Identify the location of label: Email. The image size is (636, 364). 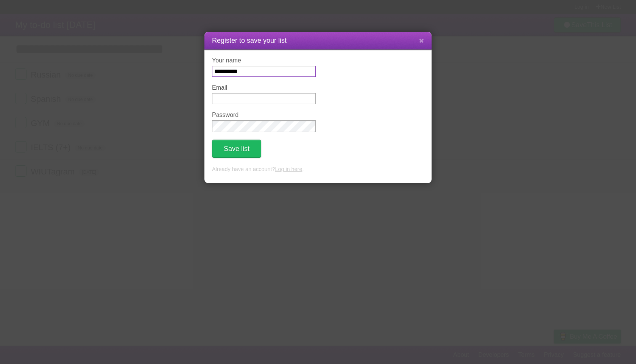
(264, 88).